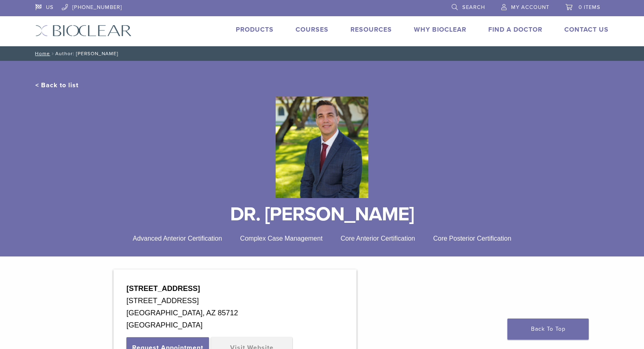 The image size is (644, 349). What do you see at coordinates (281, 238) in the screenshot?
I see `span: Complex Case Management` at bounding box center [281, 238].